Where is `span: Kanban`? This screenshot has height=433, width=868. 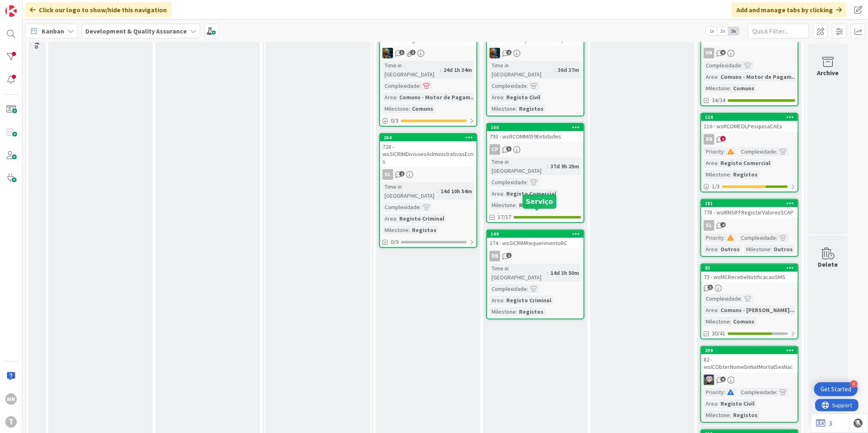
span: Kanban is located at coordinates (53, 31).